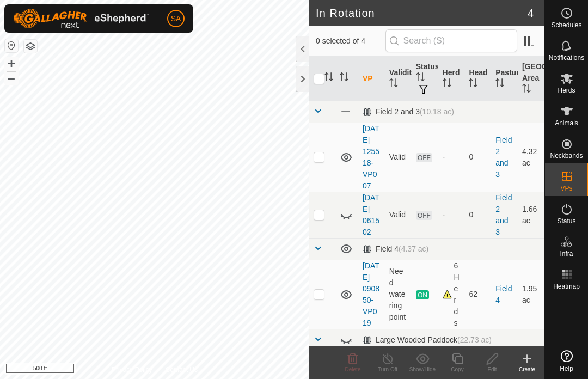 This screenshot has height=379, width=588. I want to click on button: Reset Map, so click(12, 46).